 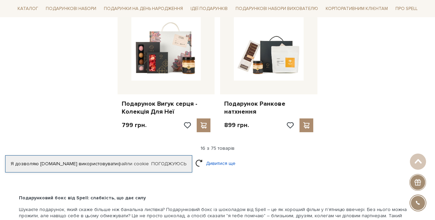 What do you see at coordinates (82, 197) in the screenshot?
I see `b: Подарунковий бокс від Spell: слабкість, що дає силу` at bounding box center [82, 197].